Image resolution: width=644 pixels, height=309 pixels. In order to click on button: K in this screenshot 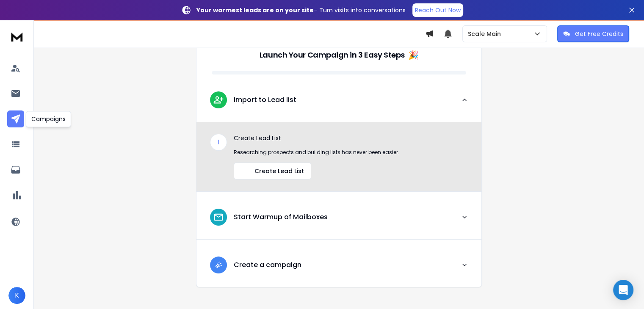, I will do `click(17, 295)`.